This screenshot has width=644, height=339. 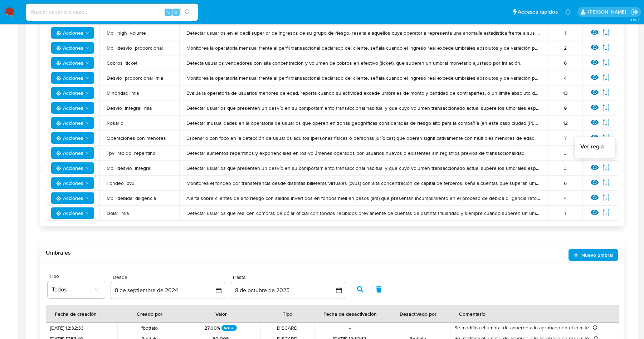 I want to click on span: Ver regla, so click(x=592, y=147).